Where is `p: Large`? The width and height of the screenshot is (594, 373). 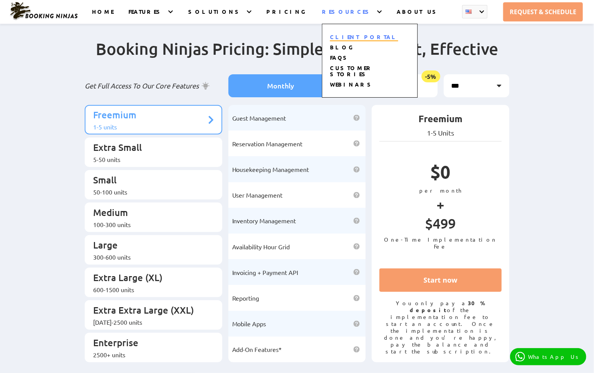
p: Large is located at coordinates (149, 246).